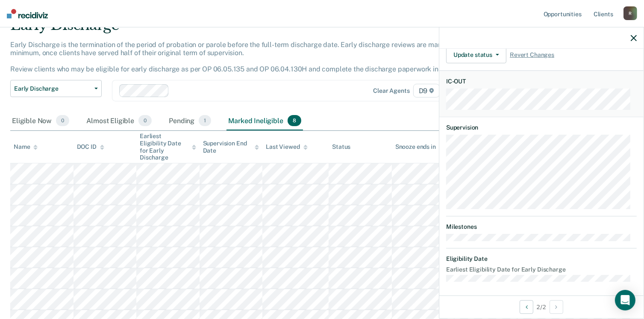  Describe the element at coordinates (391, 91) in the screenshot. I see `div: Clear agents` at that location.